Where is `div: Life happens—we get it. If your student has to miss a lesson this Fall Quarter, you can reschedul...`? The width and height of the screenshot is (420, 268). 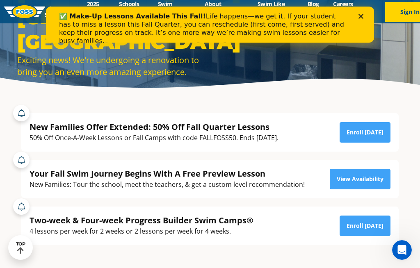
div: Life happens—we get it. If your student has to miss a lesson this Fall Quarter, you can reschedul... is located at coordinates (158, 22).